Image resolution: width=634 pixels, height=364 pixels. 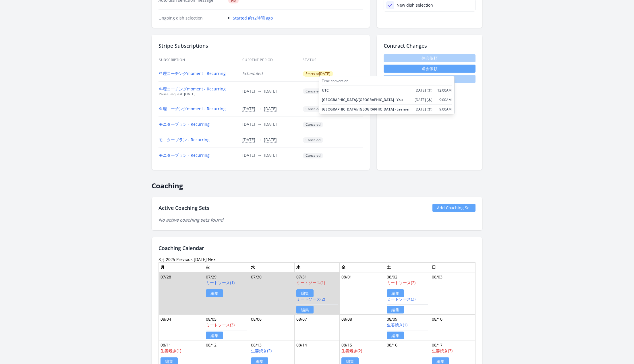 I want to click on td: 9:00AM, so click(x=445, y=109).